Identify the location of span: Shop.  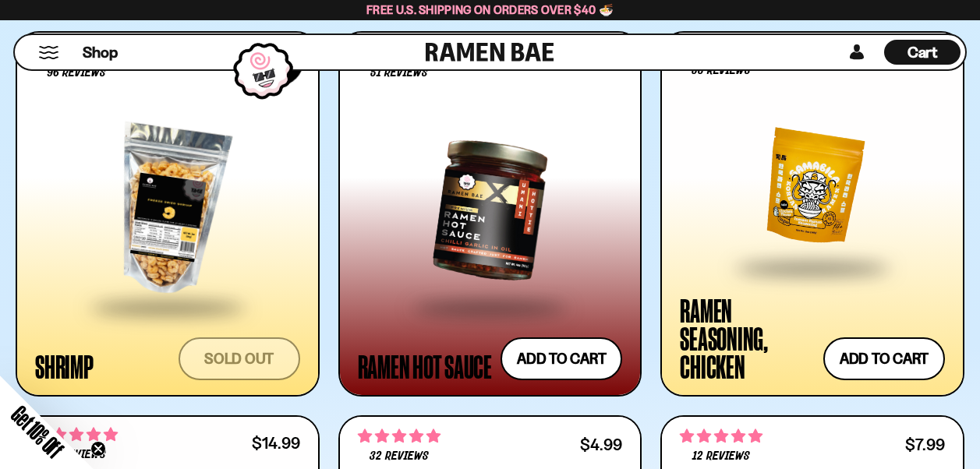
(99, 53).